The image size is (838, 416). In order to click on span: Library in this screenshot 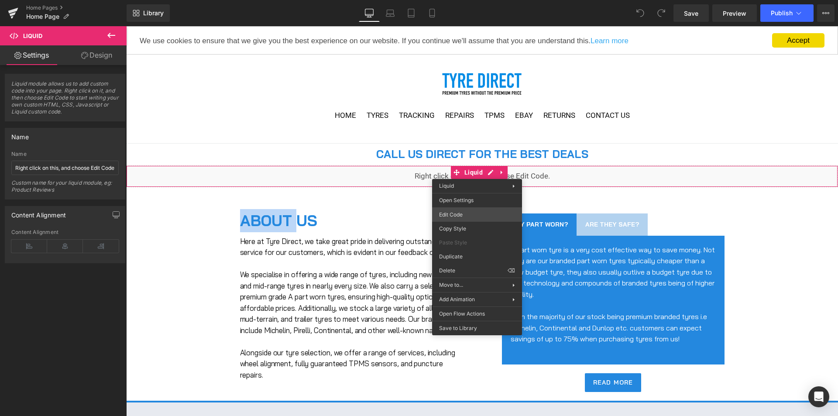, I will do `click(153, 13)`.